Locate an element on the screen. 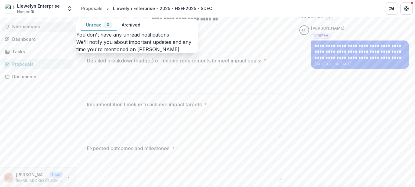 The width and height of the screenshot is (415, 187). button: Partners is located at coordinates (392, 9).